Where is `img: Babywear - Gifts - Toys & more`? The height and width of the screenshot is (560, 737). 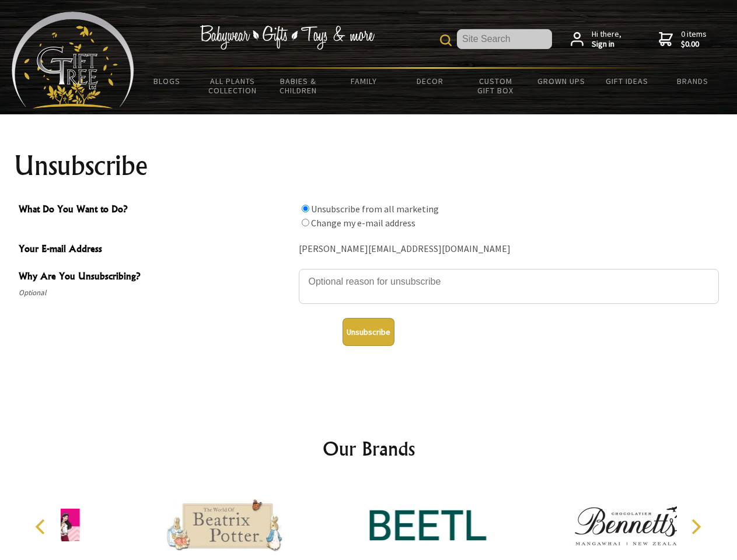
img: Babywear - Gifts - Toys & more is located at coordinates (287, 37).